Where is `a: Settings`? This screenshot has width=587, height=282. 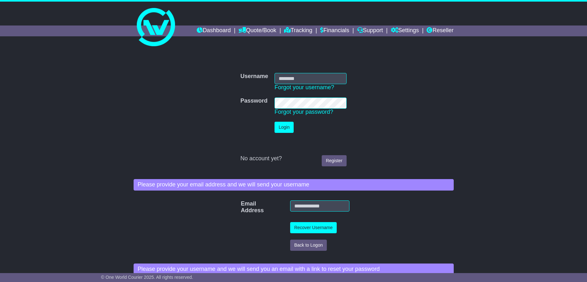
a: Settings is located at coordinates (405, 31).